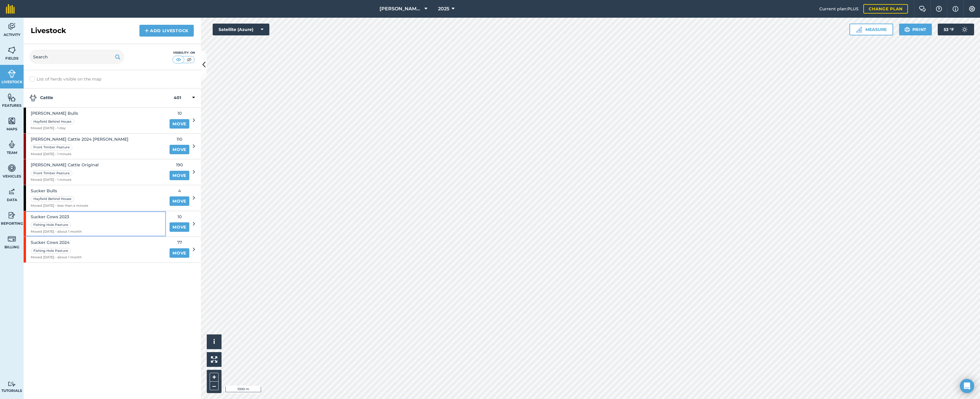 The height and width of the screenshot is (399, 980). Describe the element at coordinates (112, 79) in the screenshot. I see `label: List of herds visible on the map` at that location.